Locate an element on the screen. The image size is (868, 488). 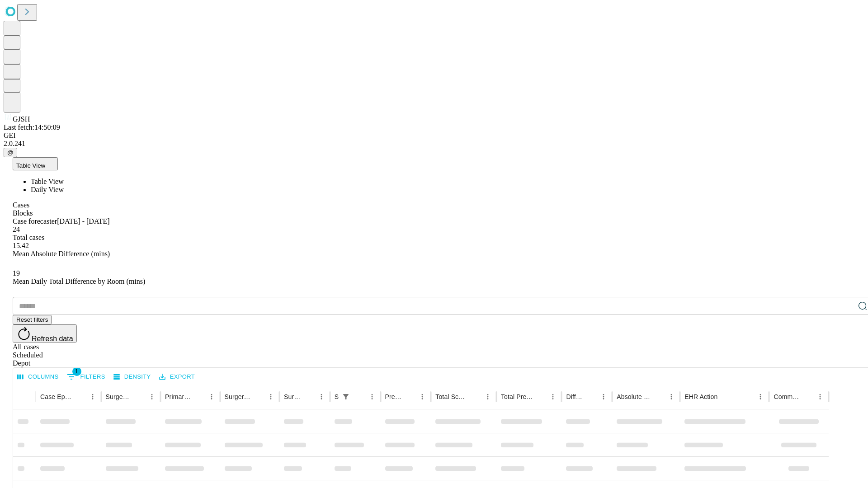
button: Reset filters is located at coordinates (32, 319).